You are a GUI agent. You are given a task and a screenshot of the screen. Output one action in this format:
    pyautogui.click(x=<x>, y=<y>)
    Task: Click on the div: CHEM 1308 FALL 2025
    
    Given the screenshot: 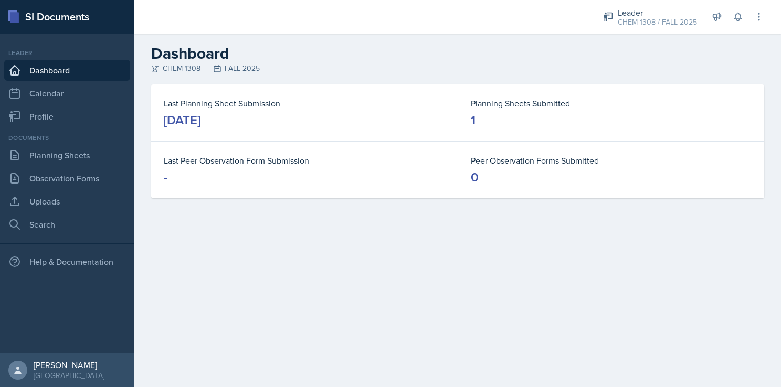 What is the action you would take?
    pyautogui.click(x=458, y=68)
    